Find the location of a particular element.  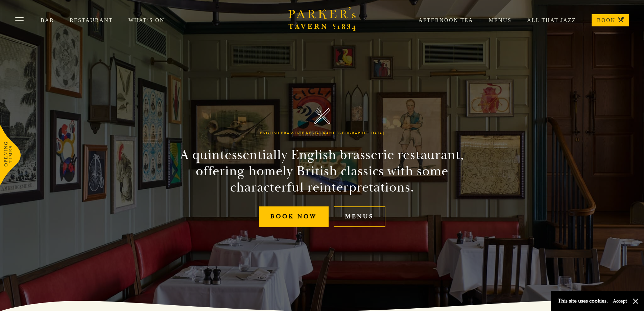

button: Close and accept is located at coordinates (636, 301).